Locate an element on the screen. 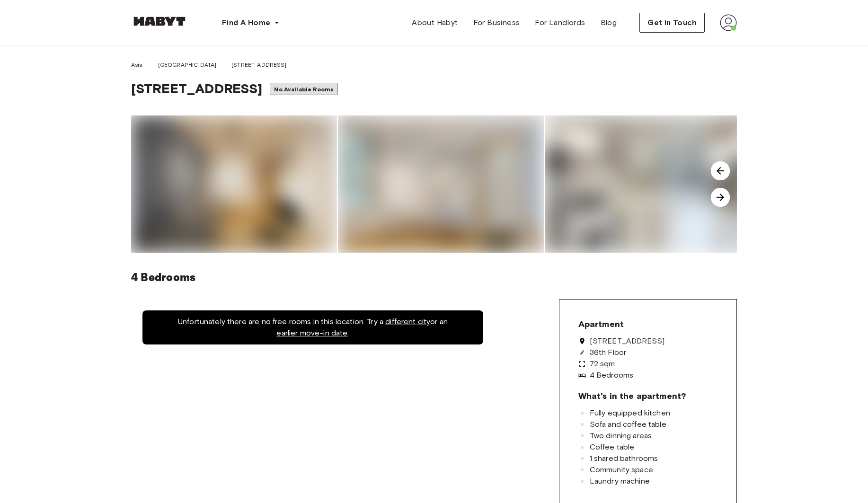 The width and height of the screenshot is (868, 503). span: About Habyt is located at coordinates (434, 23).